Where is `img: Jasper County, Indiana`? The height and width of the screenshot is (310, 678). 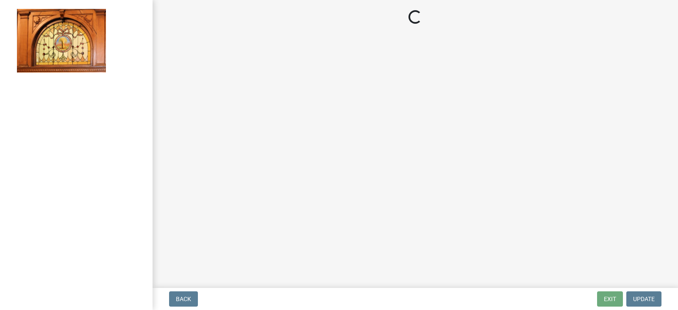
img: Jasper County, Indiana is located at coordinates (61, 41).